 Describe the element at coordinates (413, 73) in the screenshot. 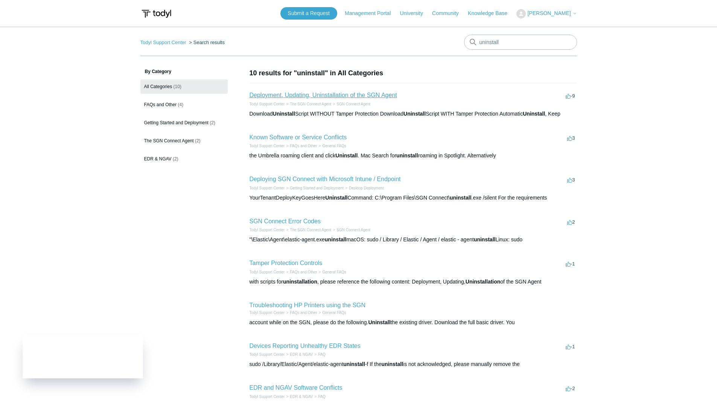

I see `h1: 10 results for "uninstall" in All Categories` at that location.